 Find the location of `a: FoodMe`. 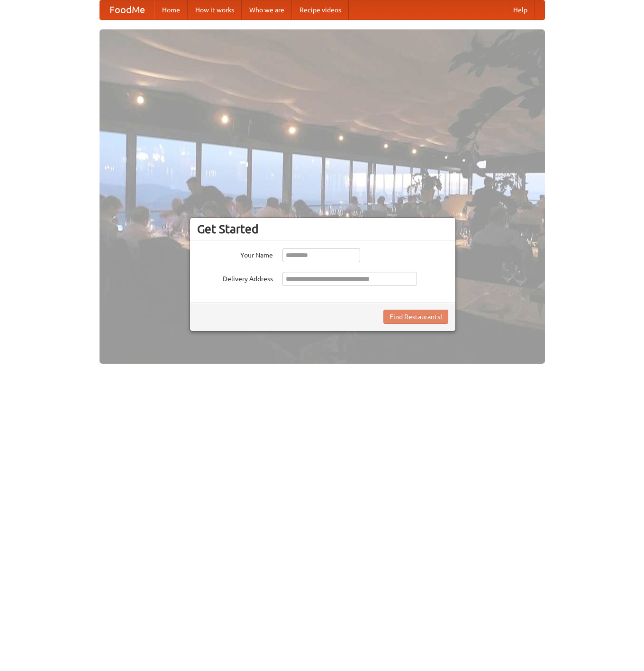

a: FoodMe is located at coordinates (127, 10).